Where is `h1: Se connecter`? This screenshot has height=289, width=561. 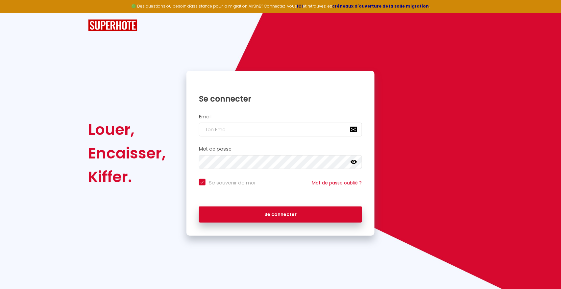
h1: Se connecter is located at coordinates (281, 99).